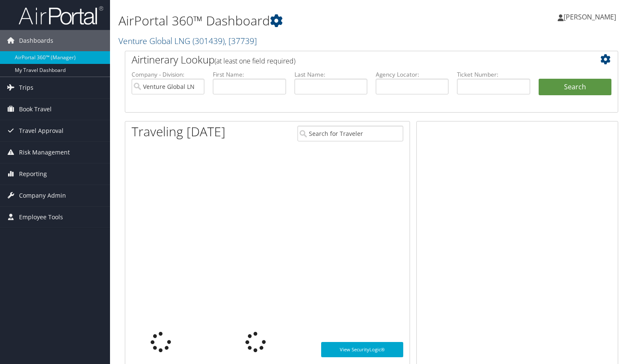  I want to click on img: airportal-logo.png, so click(61, 15).